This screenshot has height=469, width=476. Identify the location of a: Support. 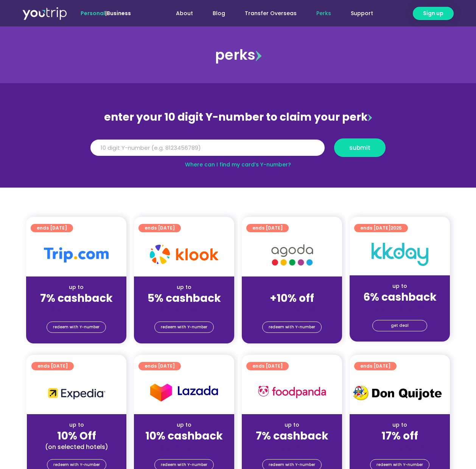
(362, 13).